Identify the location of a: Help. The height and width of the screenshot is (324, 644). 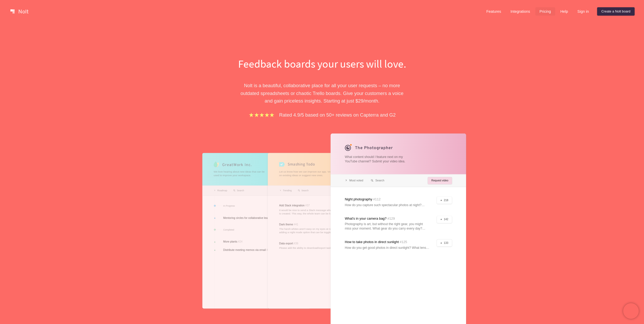
(564, 12).